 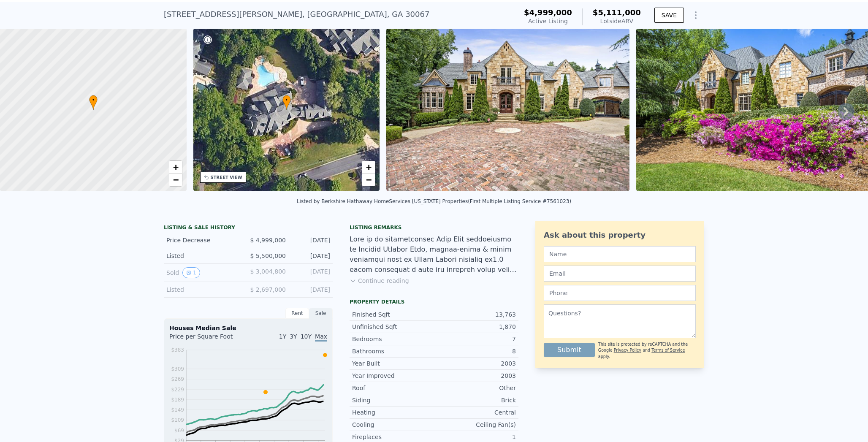 I want to click on tspan: $69, so click(x=179, y=431).